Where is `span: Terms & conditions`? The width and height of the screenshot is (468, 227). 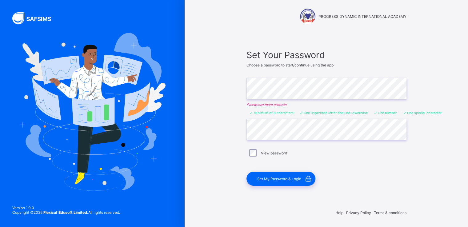 span: Terms & conditions is located at coordinates (390, 213).